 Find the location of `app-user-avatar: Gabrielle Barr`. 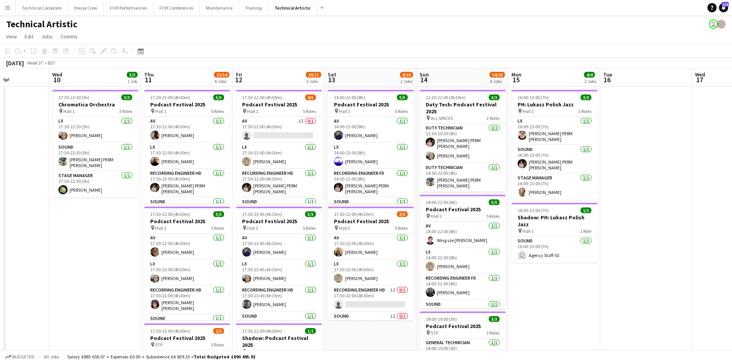

app-user-avatar: Gabrielle Barr is located at coordinates (721, 24).